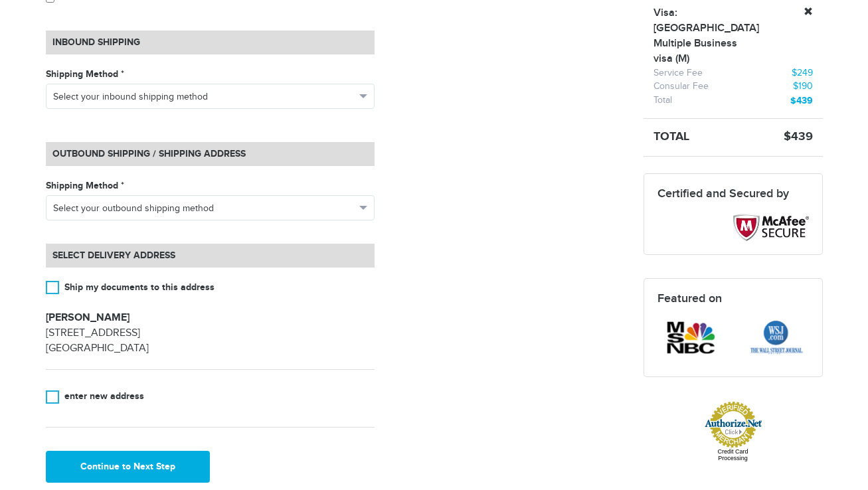 This screenshot has height=490, width=868. What do you see at coordinates (204, 97) in the screenshot?
I see `span: Select your inbound shipping method` at bounding box center [204, 97].